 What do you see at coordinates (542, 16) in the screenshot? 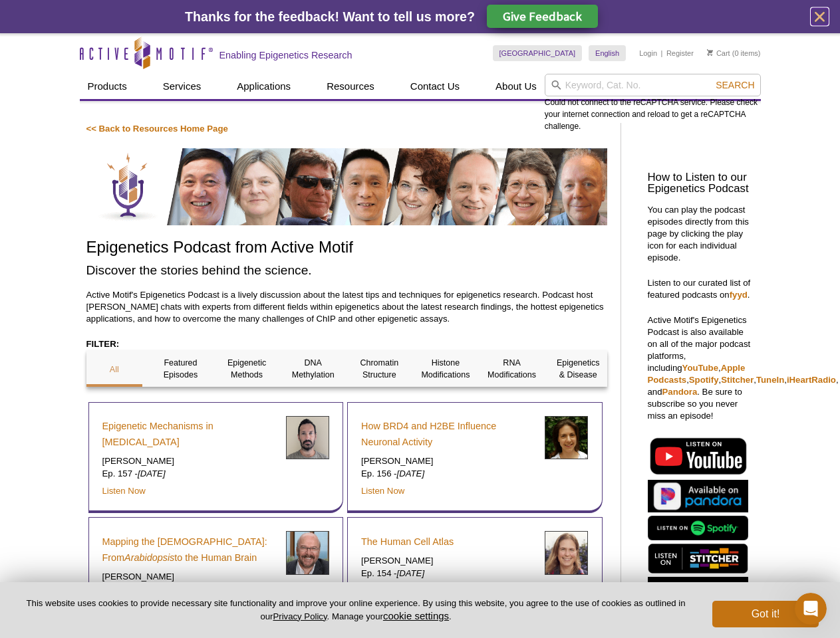
I see `span: Give Feedback` at bounding box center [542, 16].